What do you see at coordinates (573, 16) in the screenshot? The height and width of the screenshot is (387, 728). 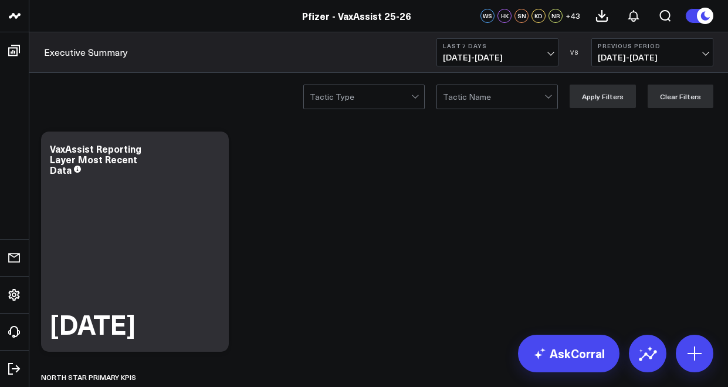 I see `span: + 43` at bounding box center [573, 16].